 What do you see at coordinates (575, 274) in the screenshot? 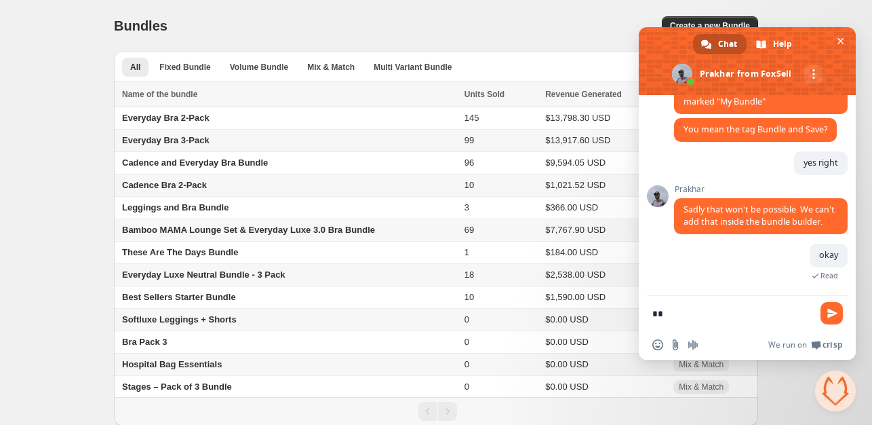
I see `span: $2,538.00 USD` at bounding box center [575, 274].